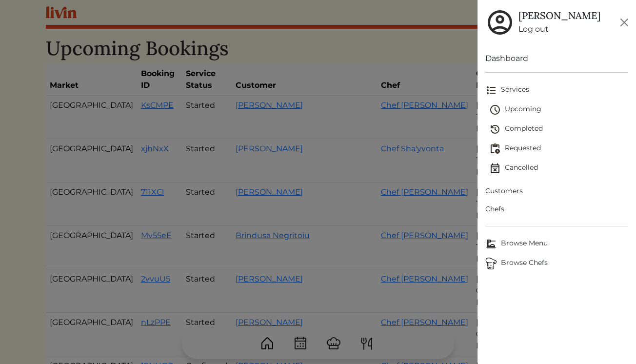  What do you see at coordinates (556, 191) in the screenshot?
I see `span: Customers` at bounding box center [556, 191].